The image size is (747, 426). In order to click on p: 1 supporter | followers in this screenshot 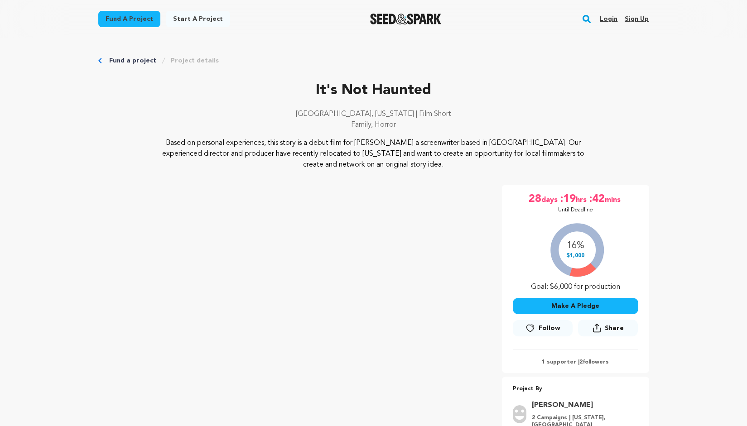, I will do `click(575, 362)`.